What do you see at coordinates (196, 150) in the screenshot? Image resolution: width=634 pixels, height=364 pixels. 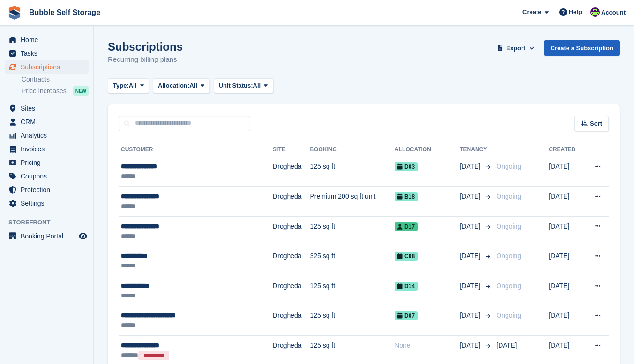 I see `th: Customer` at bounding box center [196, 150].